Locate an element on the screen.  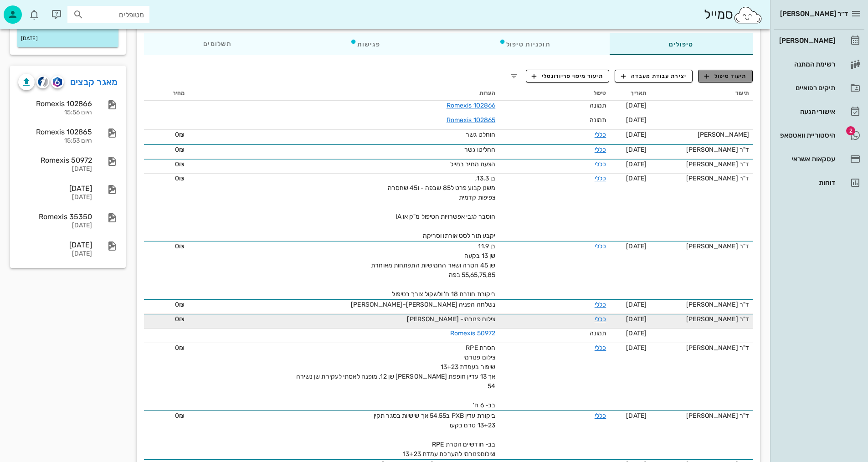
a: אישורי הגעה is located at coordinates (819, 112).